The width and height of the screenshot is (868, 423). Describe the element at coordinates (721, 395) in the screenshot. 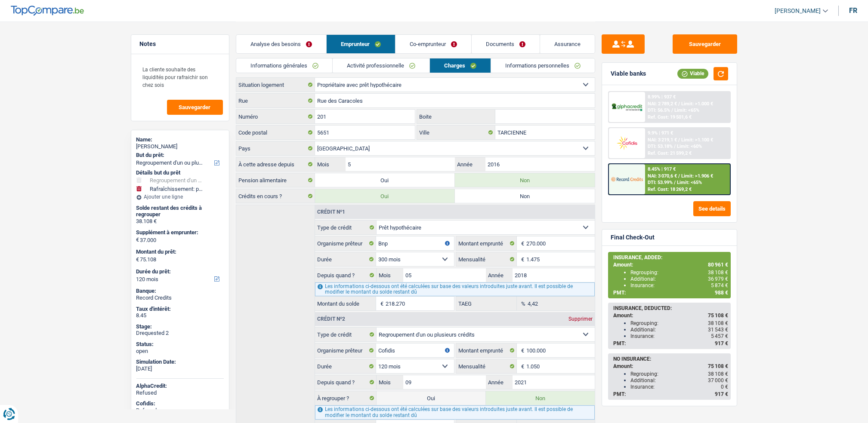

I see `span: 917 €` at that location.